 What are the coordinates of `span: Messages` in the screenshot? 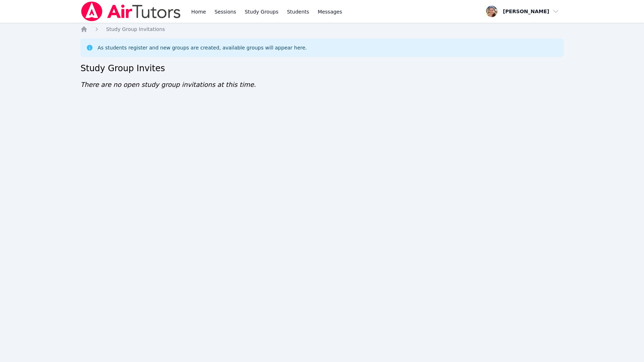 It's located at (330, 12).